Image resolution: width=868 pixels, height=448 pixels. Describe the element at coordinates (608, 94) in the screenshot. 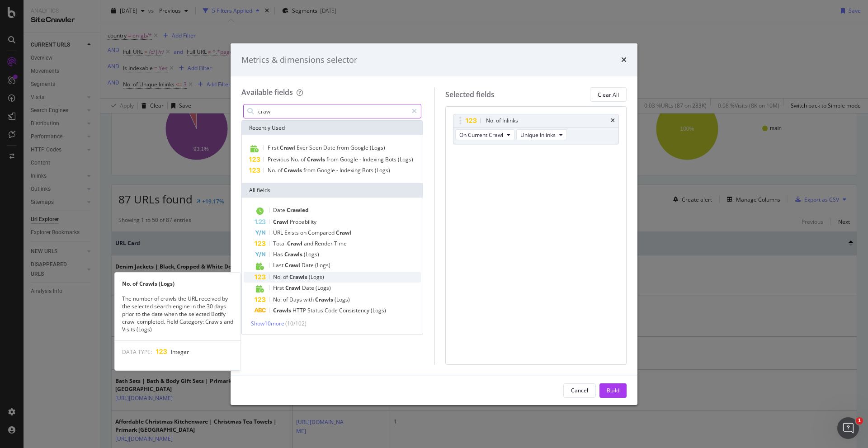

I see `button: Clear All` at that location.